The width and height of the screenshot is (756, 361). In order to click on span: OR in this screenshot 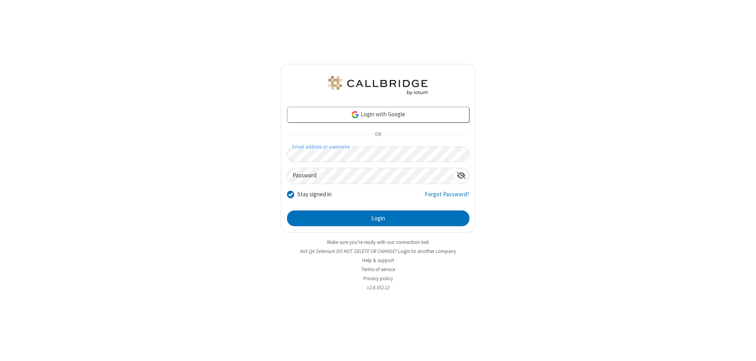, I will do `click(378, 135)`.